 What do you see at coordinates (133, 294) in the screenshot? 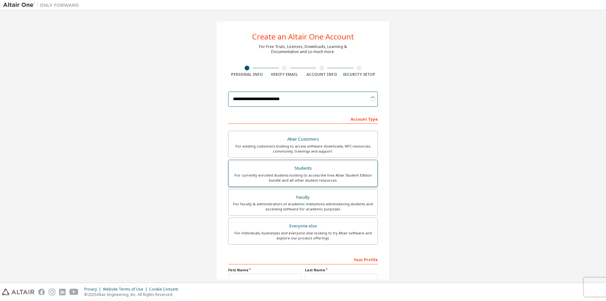
I see `p: © 2025 Altair Engineering, Inc. All Rights Reserved.` at bounding box center [133, 294].